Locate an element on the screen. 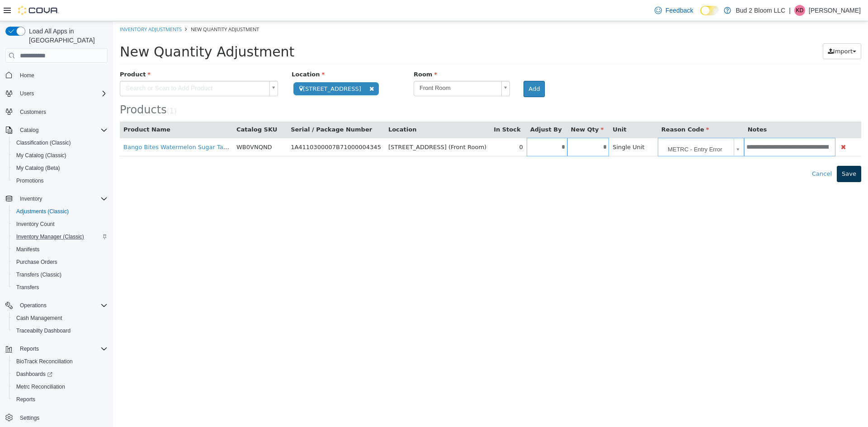 This screenshot has height=427, width=868. button: My Catalog (Beta) is located at coordinates (60, 168).